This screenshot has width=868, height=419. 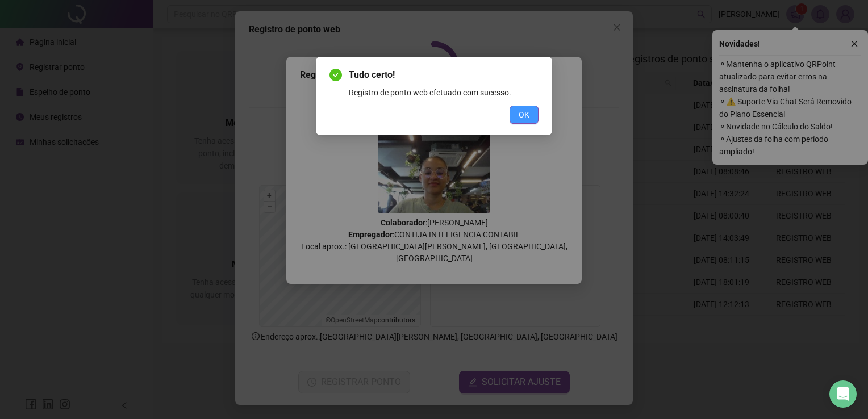 What do you see at coordinates (444, 93) in the screenshot?
I see `div: Registro de ponto web efetuado com sucesso.` at bounding box center [444, 93].